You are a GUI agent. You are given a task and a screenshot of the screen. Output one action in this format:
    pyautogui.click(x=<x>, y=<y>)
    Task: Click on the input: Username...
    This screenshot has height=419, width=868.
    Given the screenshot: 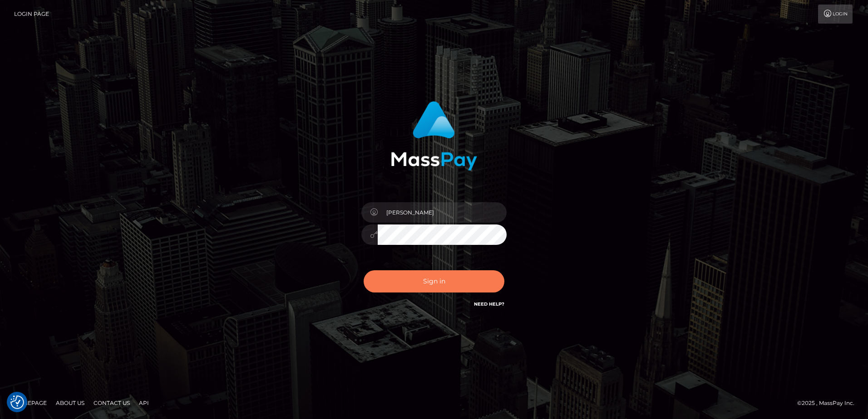 What is the action you would take?
    pyautogui.click(x=442, y=212)
    